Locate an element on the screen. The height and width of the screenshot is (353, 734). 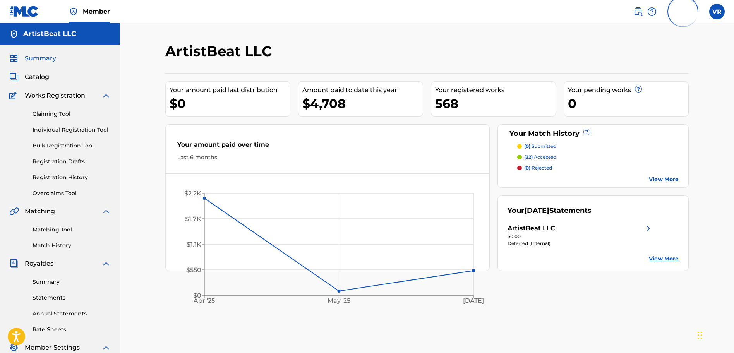
span: Matching is located at coordinates (40, 211).